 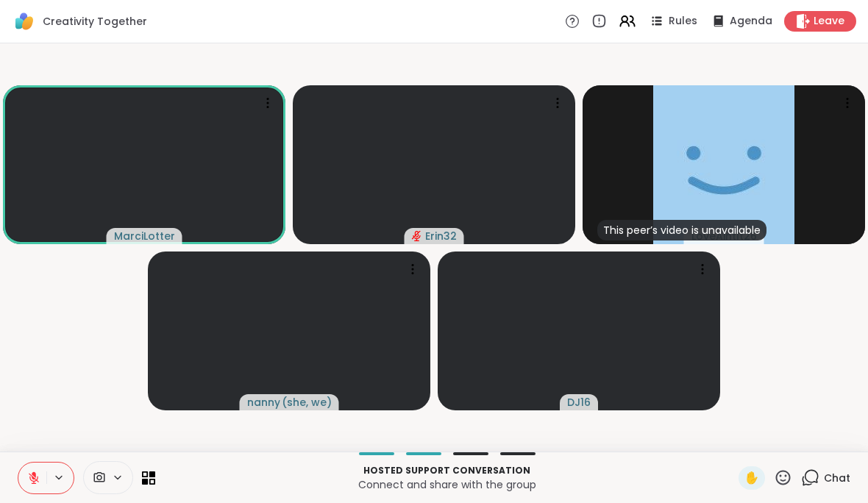 What do you see at coordinates (95, 21) in the screenshot?
I see `span: Creativity Together` at bounding box center [95, 21].